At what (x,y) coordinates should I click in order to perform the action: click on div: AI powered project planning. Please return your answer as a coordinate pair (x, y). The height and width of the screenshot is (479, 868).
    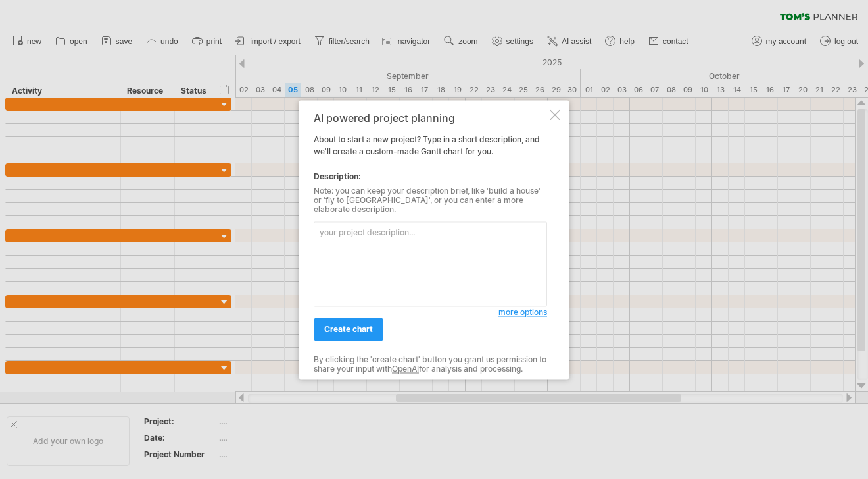
    Looking at the image, I should click on (430, 118).